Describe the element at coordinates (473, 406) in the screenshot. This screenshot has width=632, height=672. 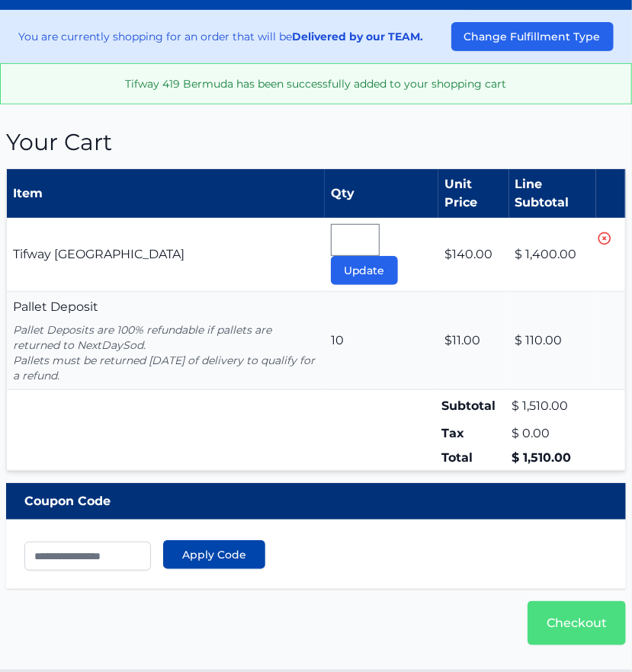
I see `td: Subtotal` at that location.